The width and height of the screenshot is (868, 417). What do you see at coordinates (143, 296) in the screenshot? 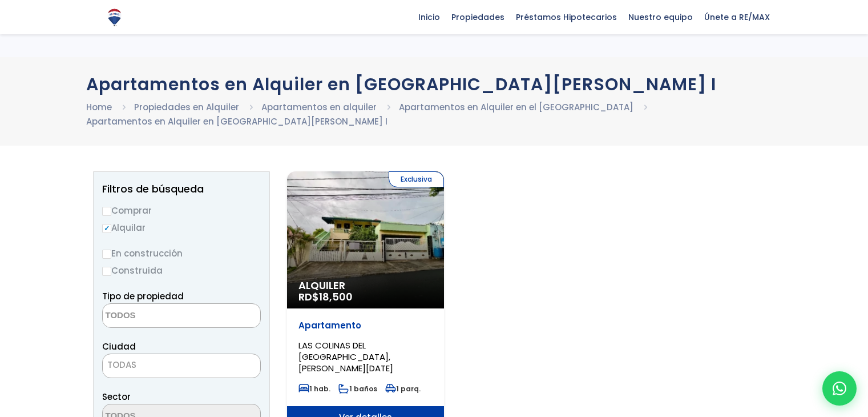
I see `span: Tipo de propiedad` at bounding box center [143, 296].